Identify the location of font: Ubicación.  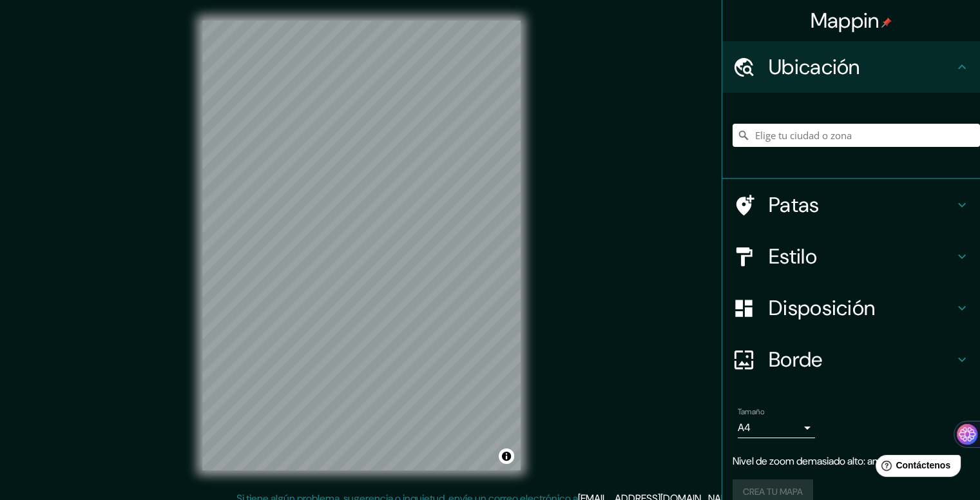
(814, 67).